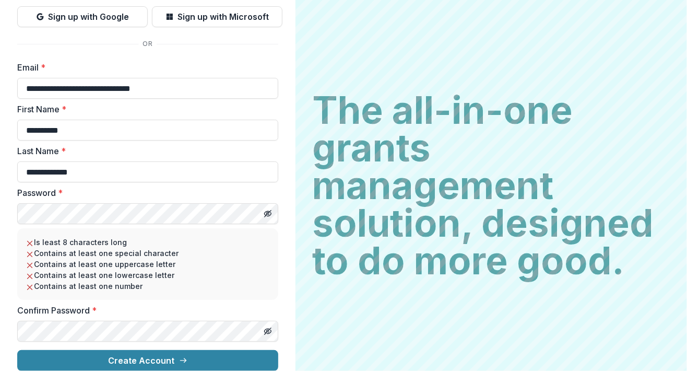  What do you see at coordinates (148, 360) in the screenshot?
I see `button: Create Account` at bounding box center [148, 360].